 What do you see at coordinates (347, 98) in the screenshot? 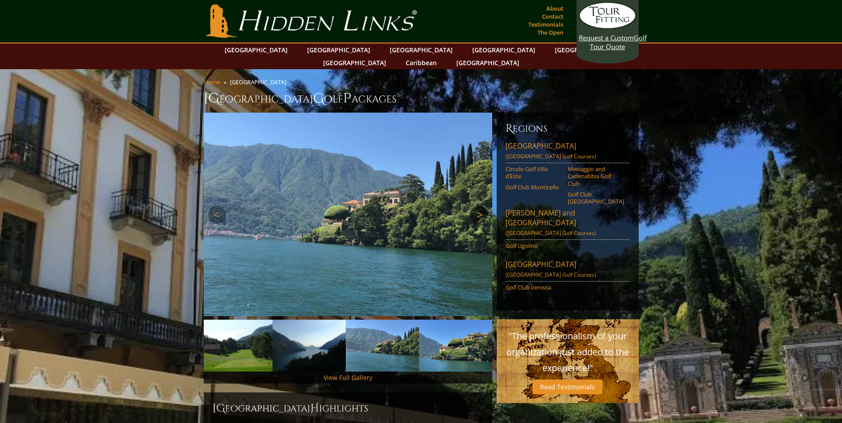
I see `span: P` at bounding box center [347, 98].